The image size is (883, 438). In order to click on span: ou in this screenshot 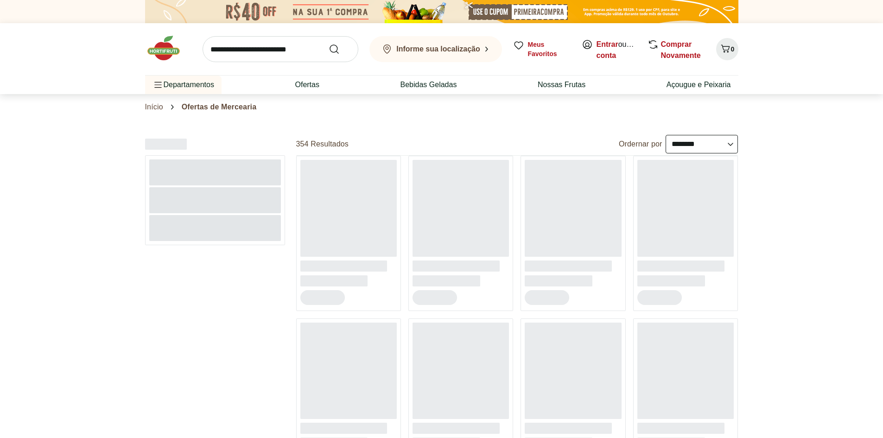, I will do `click(617, 50)`.